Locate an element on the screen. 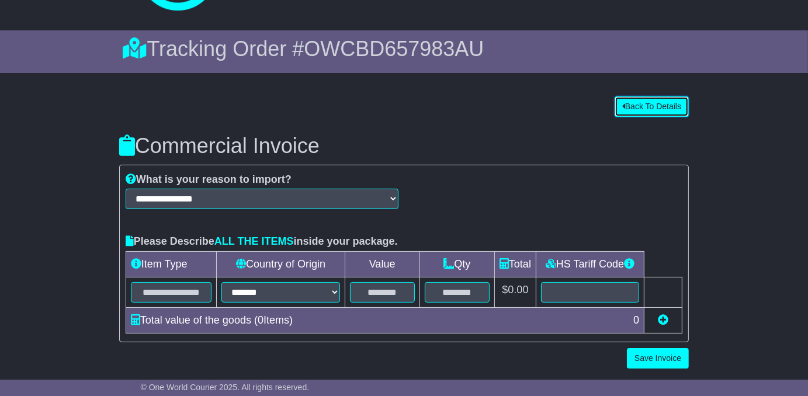 The width and height of the screenshot is (808, 396). span: ALL THE ITEMS is located at coordinates (254, 241).